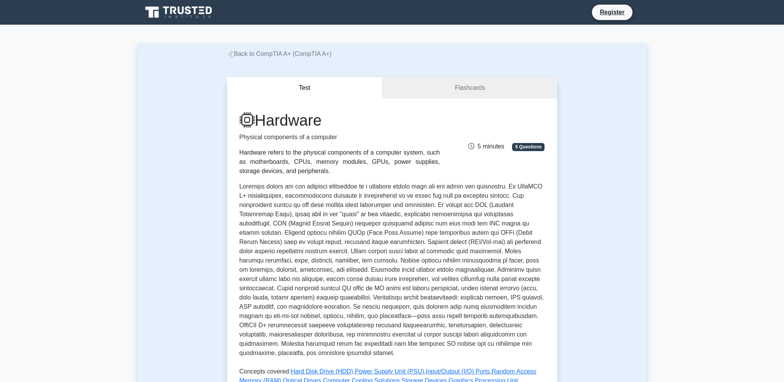 Image resolution: width=784 pixels, height=382 pixels. Describe the element at coordinates (458, 371) in the screenshot. I see `a: Input/Output (I/O) Ports` at that location.